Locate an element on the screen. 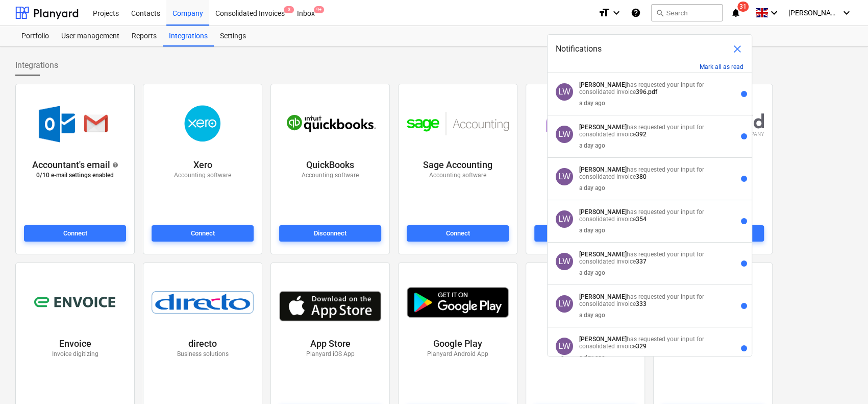 The image size is (868, 404). img: app_store.jpg is located at coordinates (330, 302).